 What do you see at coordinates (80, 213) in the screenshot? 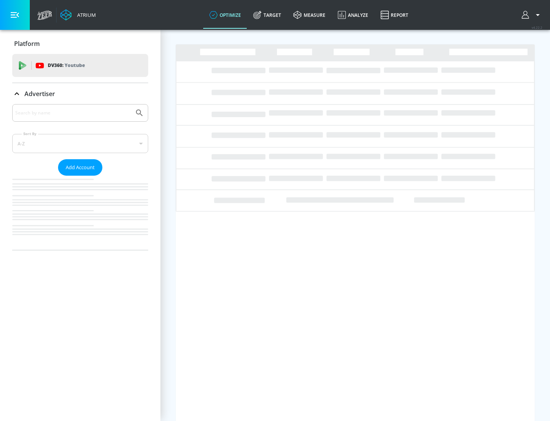
I see `nav: list of Advertiser` at bounding box center [80, 213].